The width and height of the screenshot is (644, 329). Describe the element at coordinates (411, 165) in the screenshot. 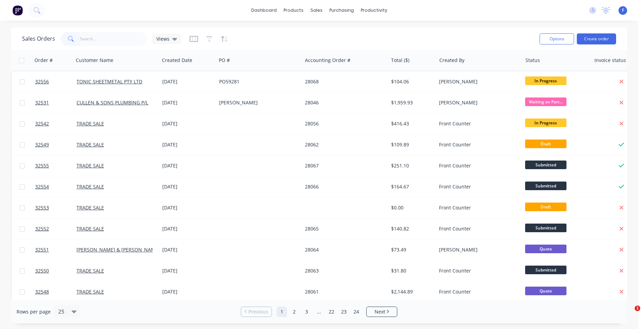

I see `div: $251.10` at that location.